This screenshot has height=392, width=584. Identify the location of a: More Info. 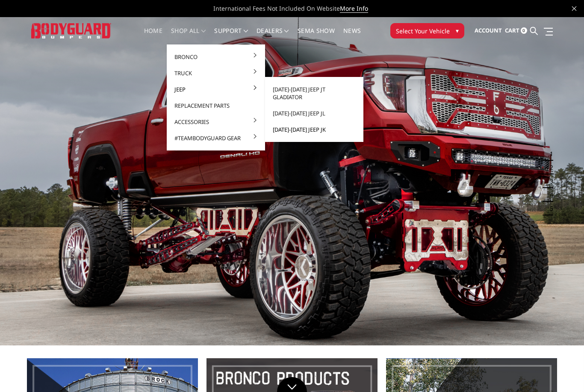
(354, 9).